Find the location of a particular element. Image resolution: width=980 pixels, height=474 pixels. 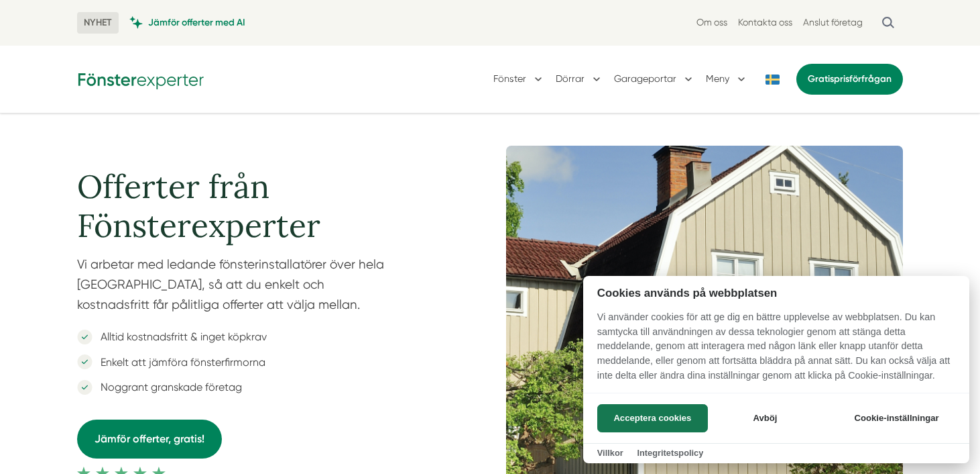

button: Avböj is located at coordinates (765, 418).